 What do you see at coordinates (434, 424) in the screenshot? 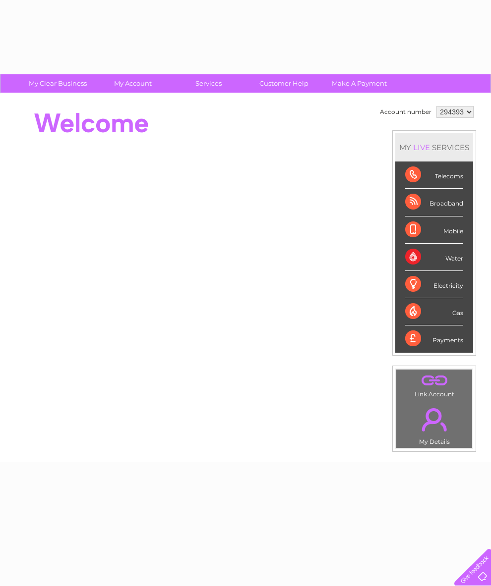
I see `td: My Details` at bounding box center [434, 424].